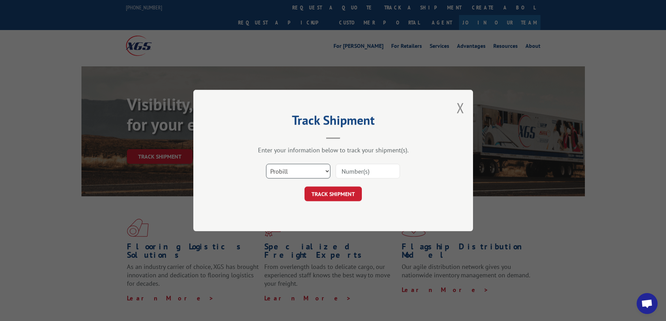  Describe the element at coordinates (647, 304) in the screenshot. I see `div: Open chat` at that location.